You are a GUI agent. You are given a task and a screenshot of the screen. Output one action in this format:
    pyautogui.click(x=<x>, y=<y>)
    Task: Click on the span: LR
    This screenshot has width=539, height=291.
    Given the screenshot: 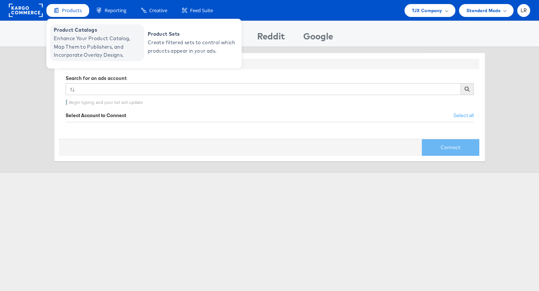 What is the action you would take?
    pyautogui.click(x=524, y=10)
    